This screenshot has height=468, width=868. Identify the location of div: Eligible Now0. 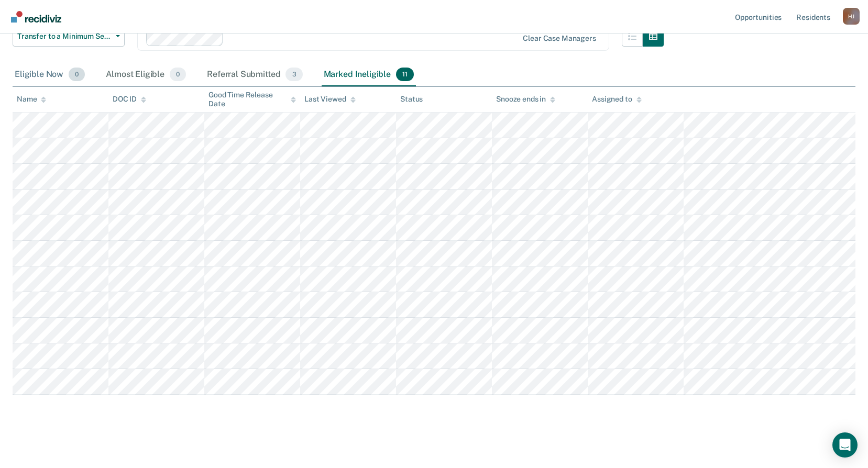
(50, 75).